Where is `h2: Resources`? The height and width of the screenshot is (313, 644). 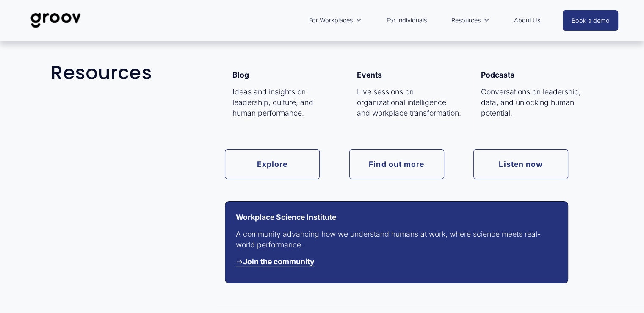
h2: Resources is located at coordinates (148, 73).